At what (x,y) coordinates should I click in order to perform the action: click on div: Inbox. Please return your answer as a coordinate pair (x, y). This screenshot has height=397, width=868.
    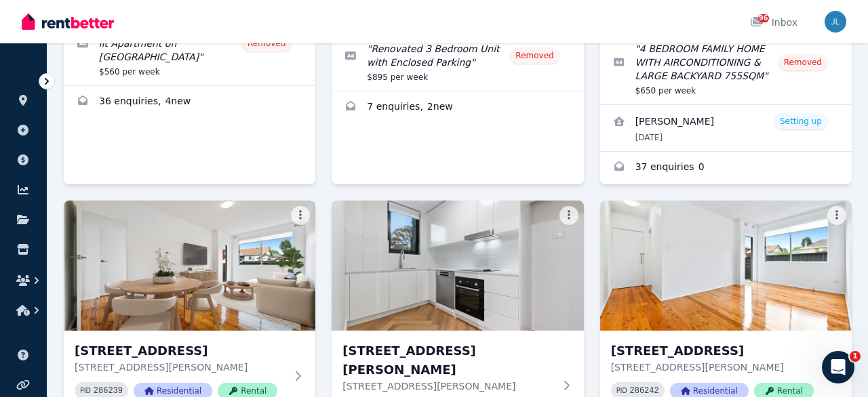
    Looking at the image, I should click on (774, 22).